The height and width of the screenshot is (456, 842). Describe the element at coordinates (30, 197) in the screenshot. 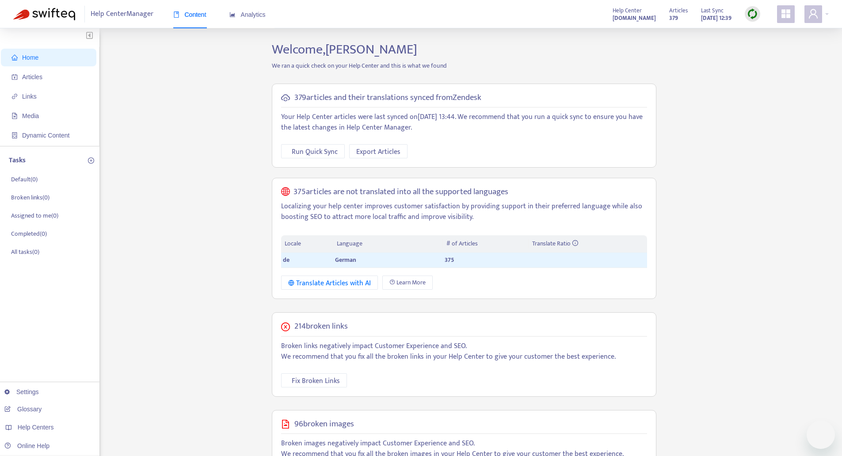

I see `p: Broken links ( 0 )` at that location.